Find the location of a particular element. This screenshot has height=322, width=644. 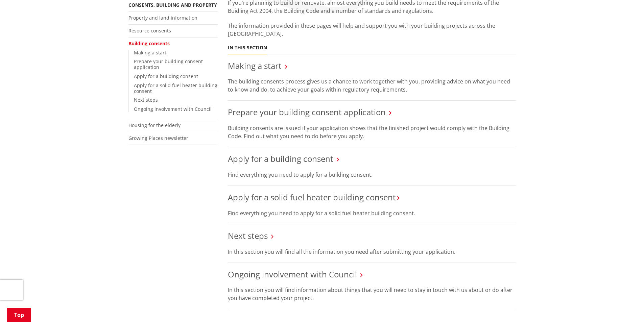

a: Property and land information is located at coordinates (163, 18).